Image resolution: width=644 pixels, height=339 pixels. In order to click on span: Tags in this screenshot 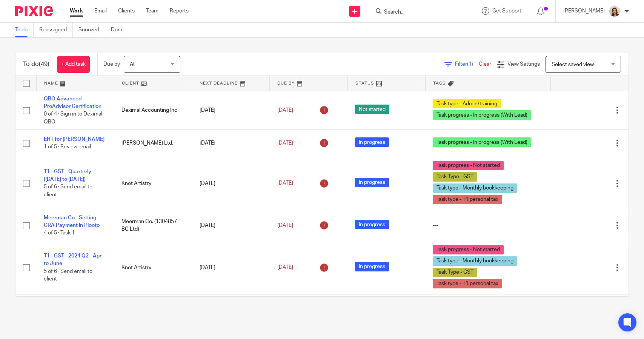, I will do `click(440, 83)`.